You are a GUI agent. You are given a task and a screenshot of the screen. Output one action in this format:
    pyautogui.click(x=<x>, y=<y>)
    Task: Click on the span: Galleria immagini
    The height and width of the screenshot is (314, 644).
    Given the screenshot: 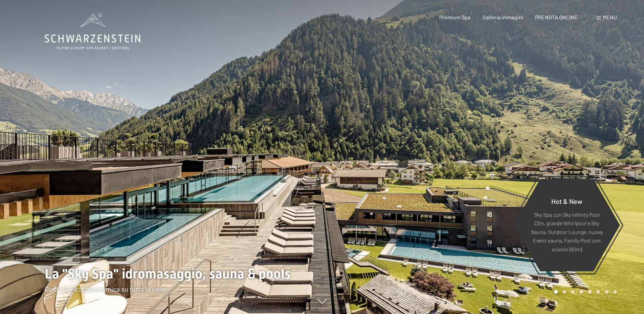 What is the action you would take?
    pyautogui.click(x=503, y=17)
    